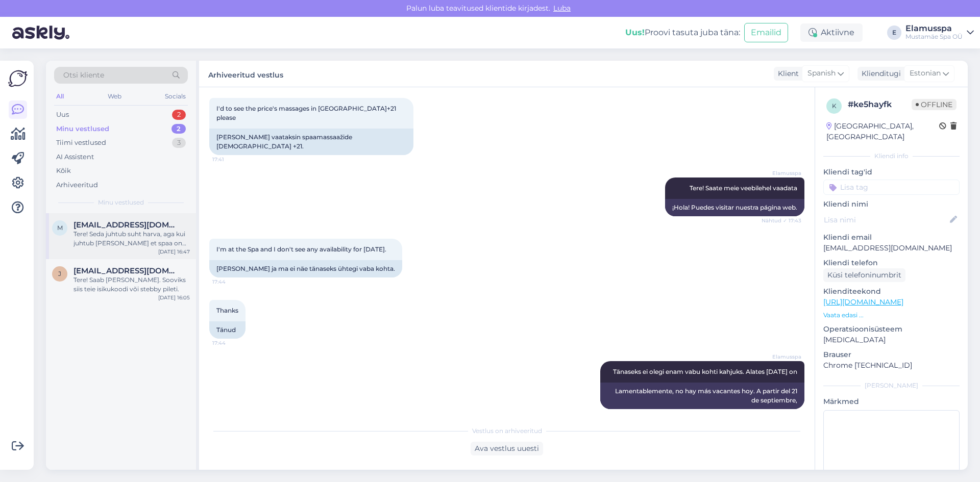  I want to click on span: Tere! Saate meie veebilehel vaadata, so click(743, 187).